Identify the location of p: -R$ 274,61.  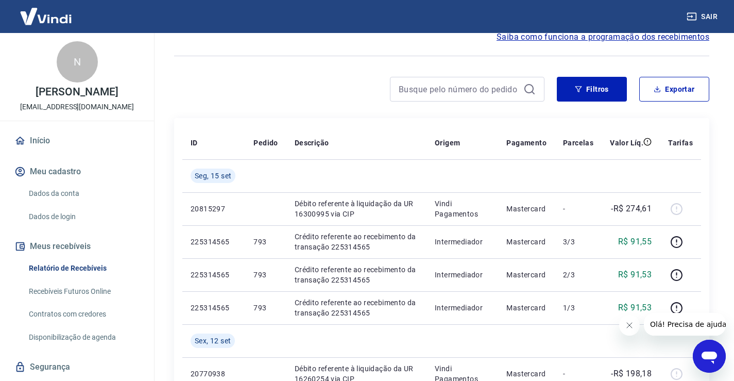
(631, 209).